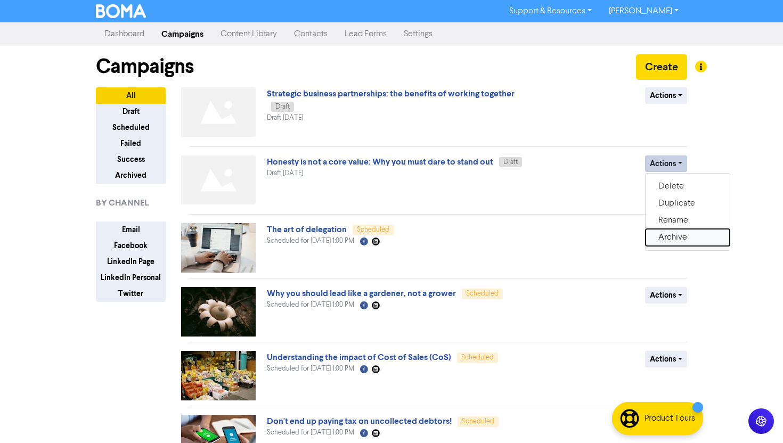  What do you see at coordinates (418, 34) in the screenshot?
I see `a: Settings` at bounding box center [418, 34].